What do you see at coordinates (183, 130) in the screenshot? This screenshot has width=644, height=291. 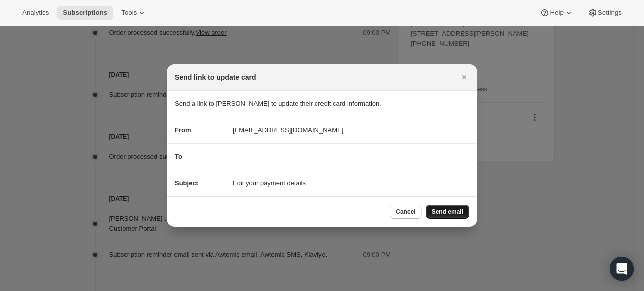 I see `span: From` at bounding box center [183, 130].